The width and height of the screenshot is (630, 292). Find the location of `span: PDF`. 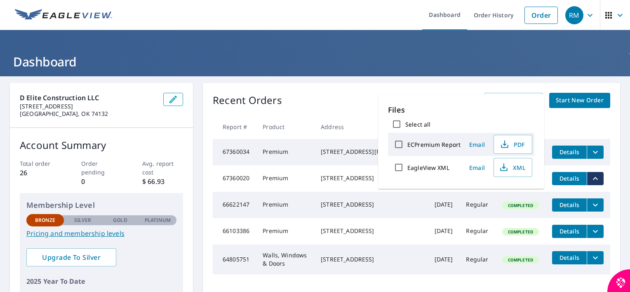

span: PDF is located at coordinates (512, 144).